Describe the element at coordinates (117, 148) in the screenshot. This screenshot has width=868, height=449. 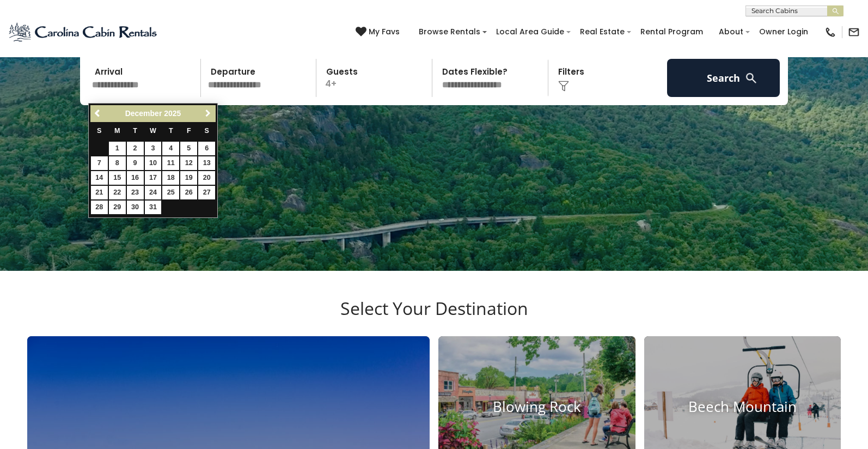
I see `a: 1` at that location.